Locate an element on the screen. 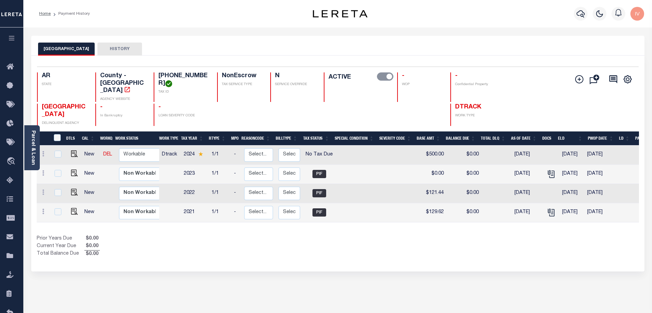 Image resolution: width=652 pixels, height=313 pixels. th: As of Date: activate to sort column ascending is located at coordinates (524, 138).